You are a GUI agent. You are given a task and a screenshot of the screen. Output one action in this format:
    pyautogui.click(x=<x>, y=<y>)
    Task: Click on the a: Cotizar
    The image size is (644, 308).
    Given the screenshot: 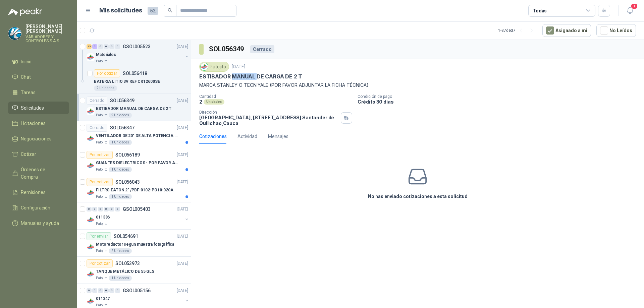 What is the action you would take?
    pyautogui.click(x=39, y=154)
    